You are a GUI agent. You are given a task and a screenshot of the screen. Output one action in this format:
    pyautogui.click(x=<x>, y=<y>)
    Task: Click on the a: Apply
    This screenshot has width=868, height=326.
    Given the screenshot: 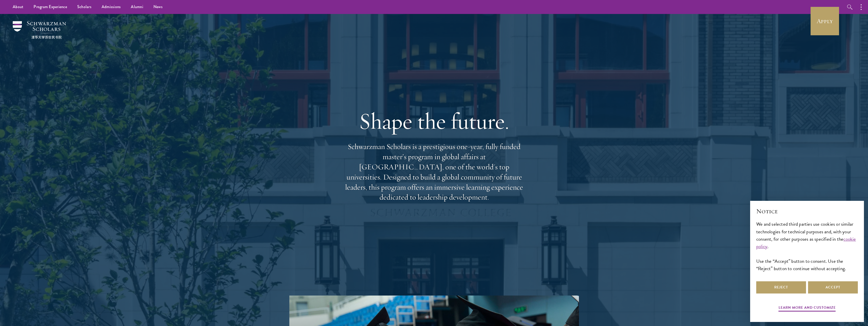 What is the action you would take?
    pyautogui.click(x=825, y=21)
    